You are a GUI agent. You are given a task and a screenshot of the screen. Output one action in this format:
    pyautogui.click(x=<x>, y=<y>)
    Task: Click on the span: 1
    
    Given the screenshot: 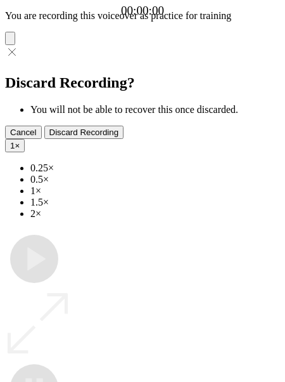 What is the action you would take?
    pyautogui.click(x=12, y=145)
    